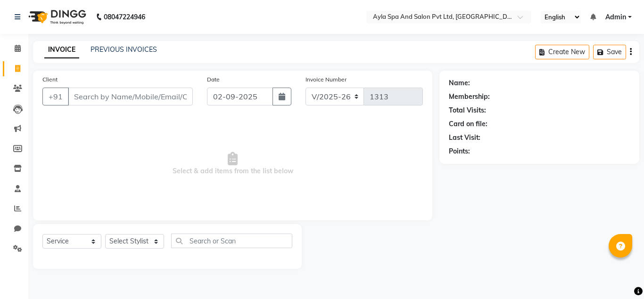 The height and width of the screenshot is (299, 644). What do you see at coordinates (124, 49) in the screenshot?
I see `a: PREVIOUS INVOICES` at bounding box center [124, 49].